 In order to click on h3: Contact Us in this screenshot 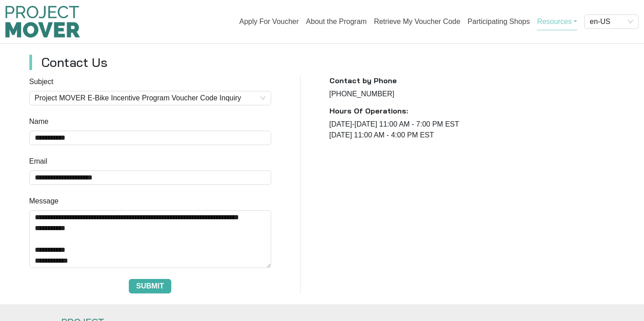, I will do `click(324, 62)`.